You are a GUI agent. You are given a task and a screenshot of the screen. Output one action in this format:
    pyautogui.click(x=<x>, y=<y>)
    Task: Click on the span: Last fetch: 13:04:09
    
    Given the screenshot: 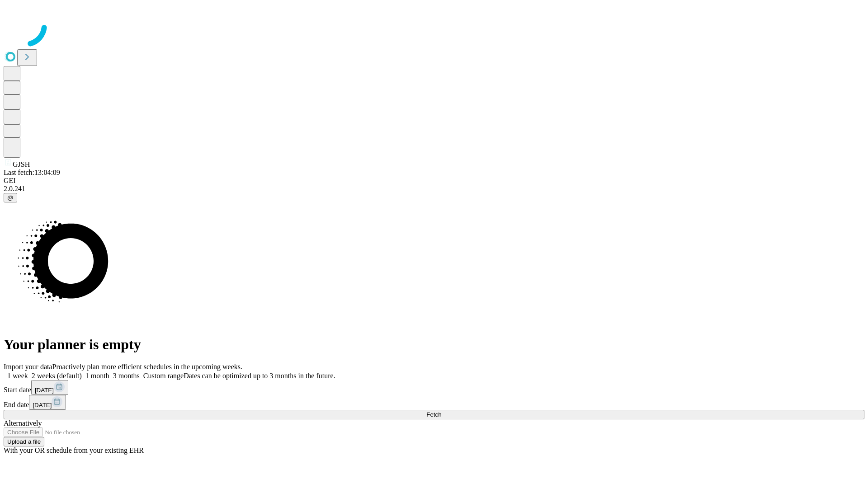 What is the action you would take?
    pyautogui.click(x=32, y=172)
    